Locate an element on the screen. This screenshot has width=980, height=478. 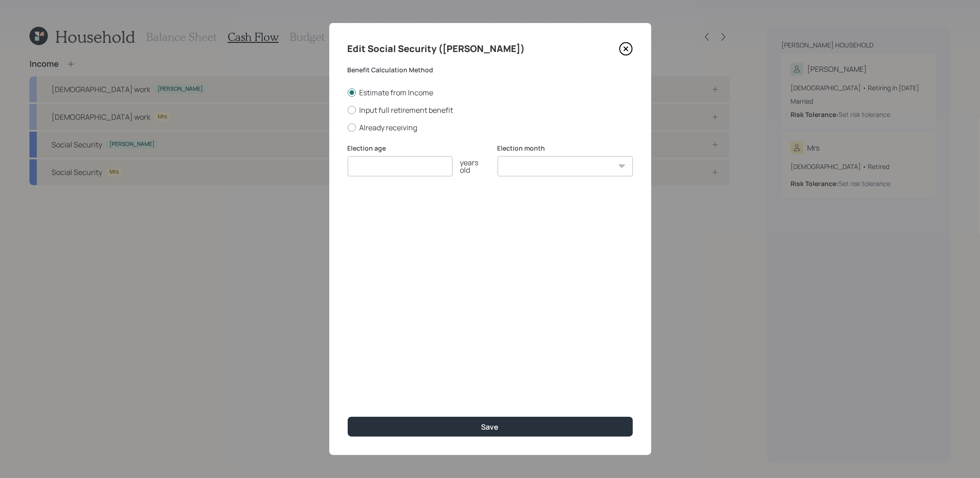
label: Election age is located at coordinates (416, 148).